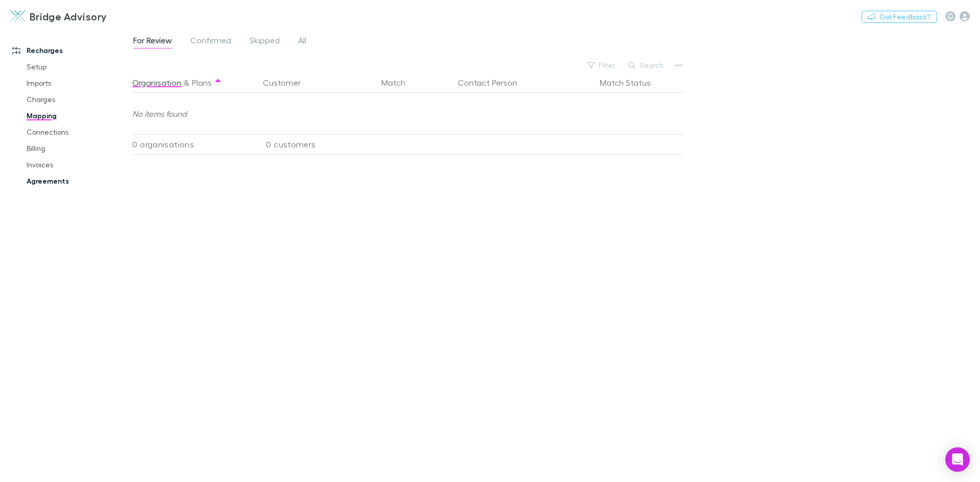 Image resolution: width=980 pixels, height=482 pixels. What do you see at coordinates (399, 83) in the screenshot?
I see `div: Match` at bounding box center [399, 83].